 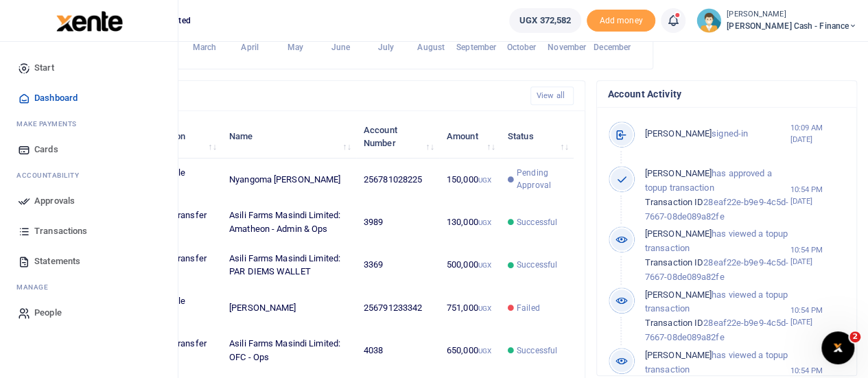 What do you see at coordinates (57, 261) in the screenshot?
I see `span: Statements` at bounding box center [57, 261].